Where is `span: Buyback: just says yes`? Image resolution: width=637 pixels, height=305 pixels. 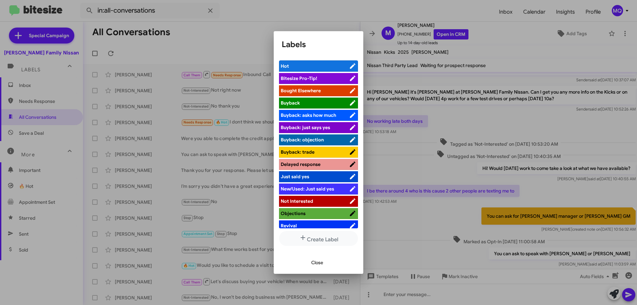
span: Buyback: just says yes is located at coordinates (305, 127).